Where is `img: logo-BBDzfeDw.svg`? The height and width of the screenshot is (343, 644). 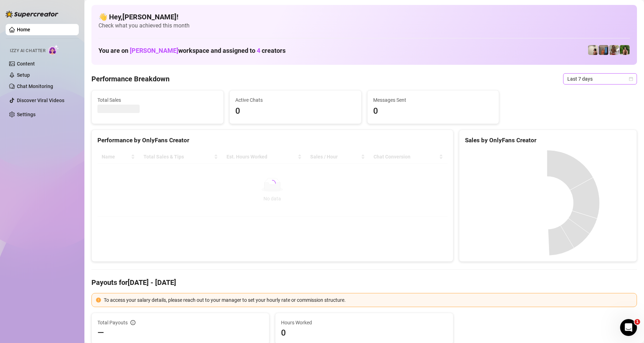 img: logo-BBDzfeDw.svg is located at coordinates (32, 14).